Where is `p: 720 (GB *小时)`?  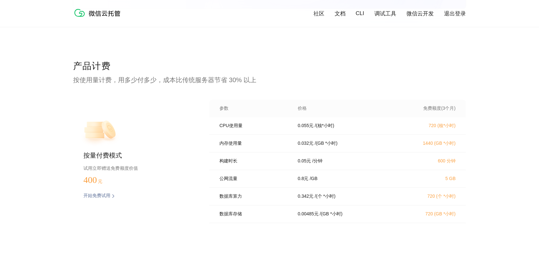
p: 720 (GB *小时) is located at coordinates (427, 214).